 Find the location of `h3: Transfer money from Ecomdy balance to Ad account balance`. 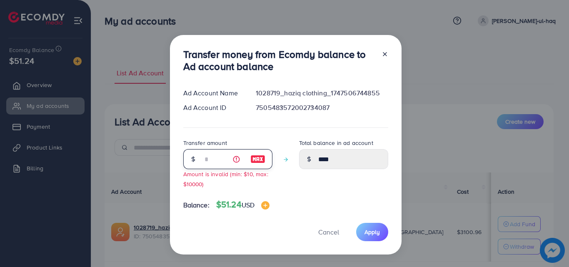

h3: Transfer money from Ecomdy balance to Ad account balance is located at coordinates (279, 60).